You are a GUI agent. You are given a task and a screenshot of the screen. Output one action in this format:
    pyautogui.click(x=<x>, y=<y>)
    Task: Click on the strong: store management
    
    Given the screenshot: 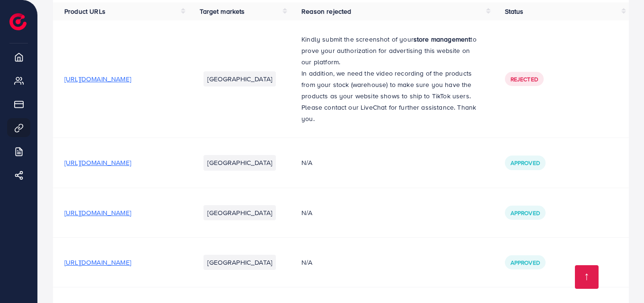 What is the action you would take?
    pyautogui.click(x=442, y=39)
    